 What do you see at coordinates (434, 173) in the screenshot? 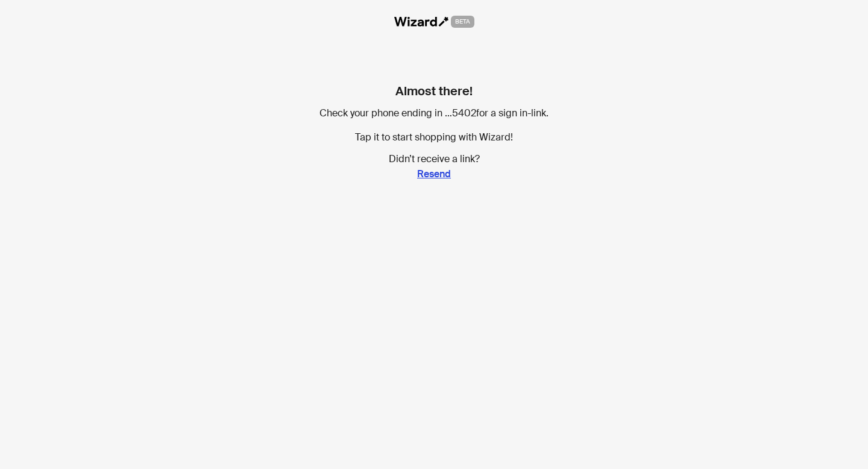
I see `button: Resend` at bounding box center [434, 173].